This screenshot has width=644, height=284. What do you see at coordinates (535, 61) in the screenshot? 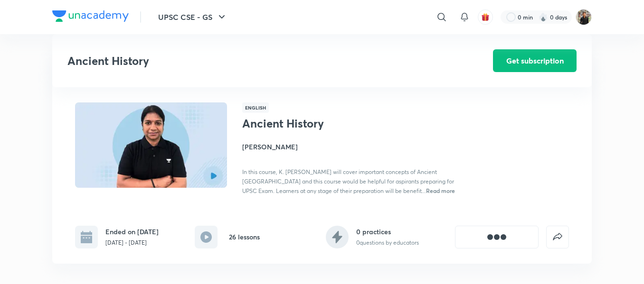
I see `button: Get subscription` at bounding box center [535, 61].